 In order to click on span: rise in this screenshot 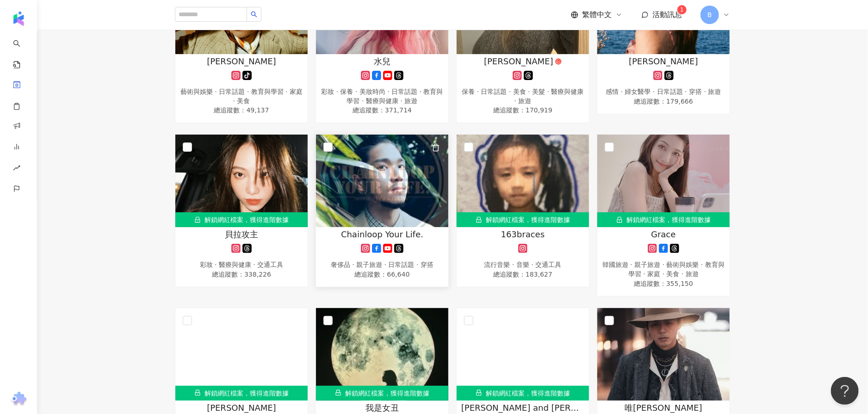, I will do `click(16, 168)`.